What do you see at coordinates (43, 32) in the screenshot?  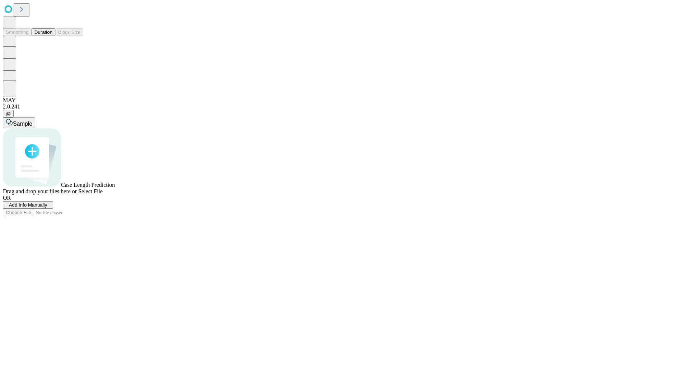 I see `button: Duration` at bounding box center [43, 32].